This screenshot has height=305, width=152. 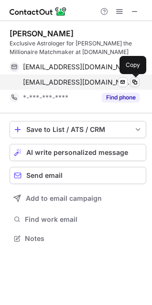 I want to click on button: Send email, so click(x=78, y=175).